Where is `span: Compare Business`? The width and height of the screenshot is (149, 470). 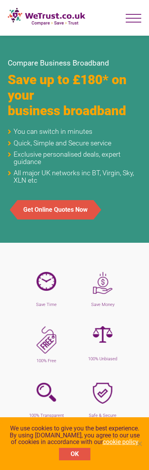
span: Compare Business is located at coordinates (39, 63).